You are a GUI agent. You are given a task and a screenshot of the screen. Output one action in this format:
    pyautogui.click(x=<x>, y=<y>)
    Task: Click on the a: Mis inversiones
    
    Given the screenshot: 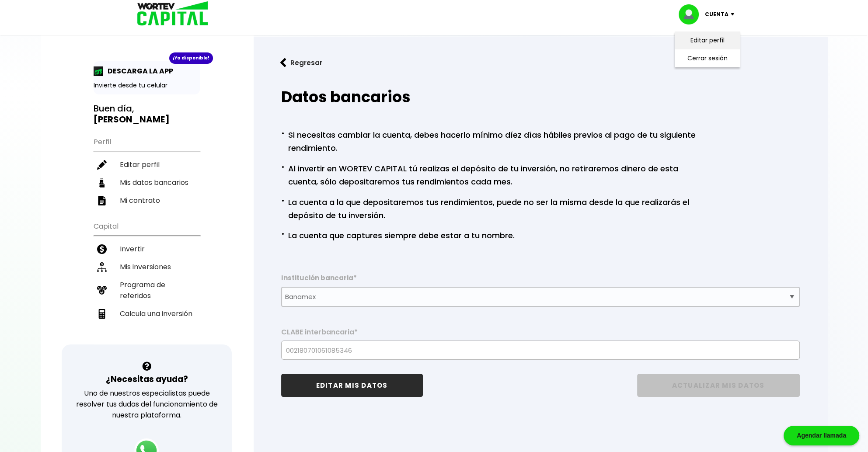 What is the action you would take?
    pyautogui.click(x=146, y=267)
    